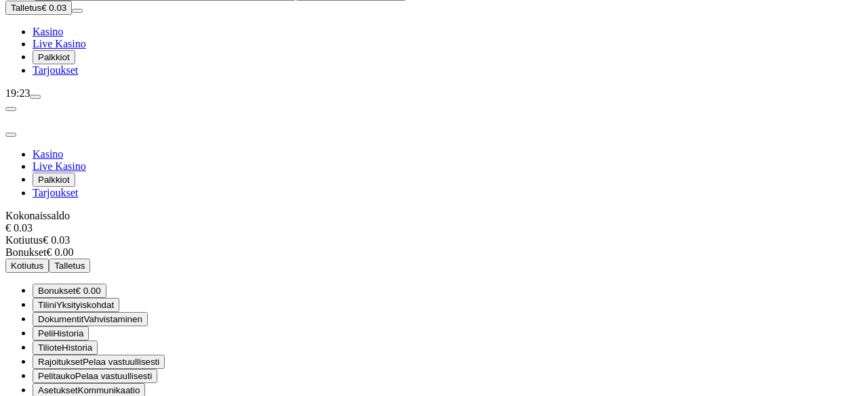 This screenshot has height=396, width=868. What do you see at coordinates (434, 222) in the screenshot?
I see `div: Kokonaissaldo` at bounding box center [434, 222].